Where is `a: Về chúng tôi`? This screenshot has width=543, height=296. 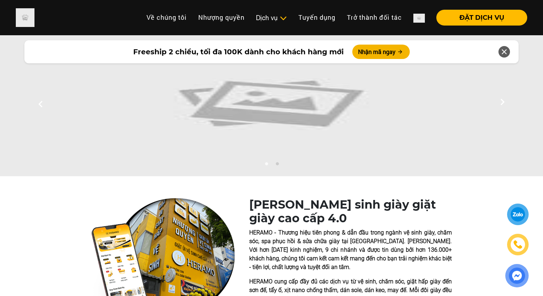
a: Về chúng tôi is located at coordinates (167, 17).